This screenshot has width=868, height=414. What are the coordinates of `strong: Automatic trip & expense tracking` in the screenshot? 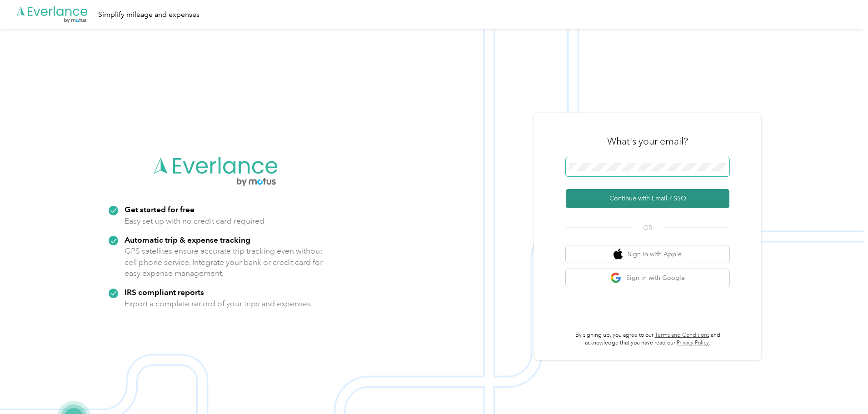 It's located at (187, 239).